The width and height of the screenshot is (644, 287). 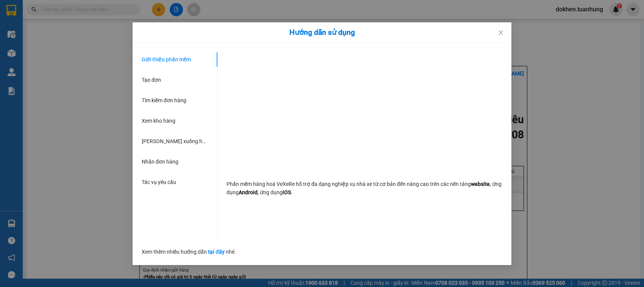 I want to click on a: tại đây, so click(x=216, y=252).